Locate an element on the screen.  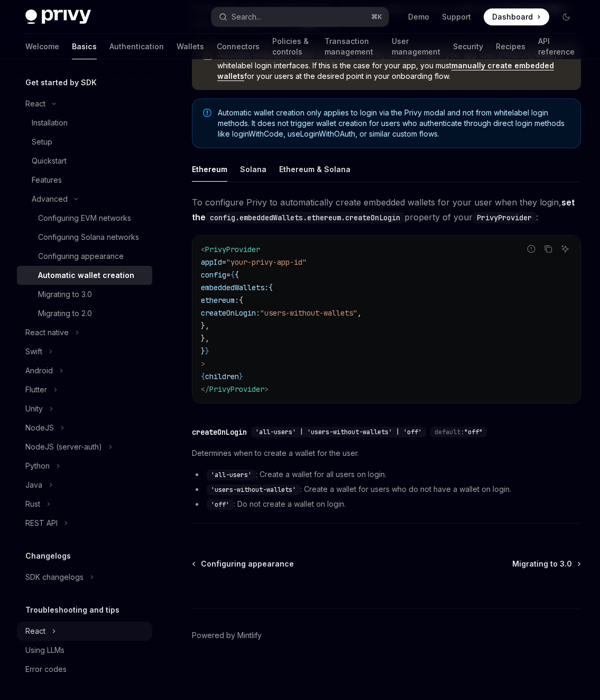
button: Toggle Rust section is located at coordinates (85, 504).